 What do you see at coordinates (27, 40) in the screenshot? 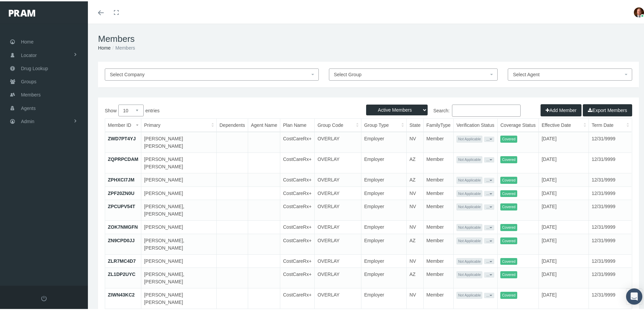
I see `span: Home` at bounding box center [27, 40].